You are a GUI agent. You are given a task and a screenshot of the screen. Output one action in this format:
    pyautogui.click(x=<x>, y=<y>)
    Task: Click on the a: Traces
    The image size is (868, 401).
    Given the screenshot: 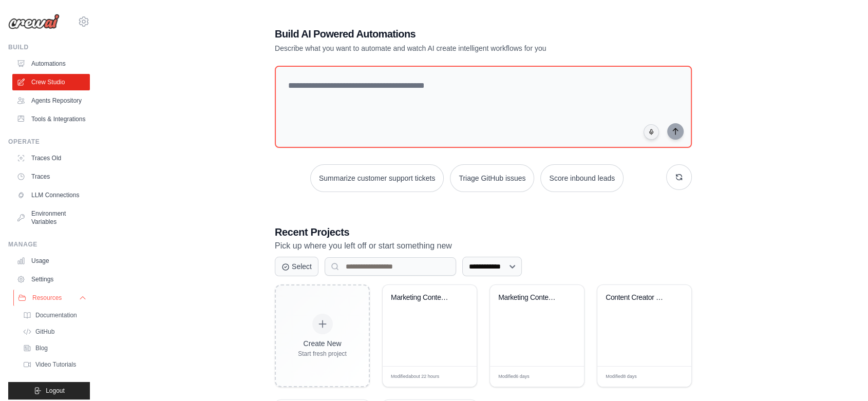 What is the action you would take?
    pyautogui.click(x=51, y=177)
    